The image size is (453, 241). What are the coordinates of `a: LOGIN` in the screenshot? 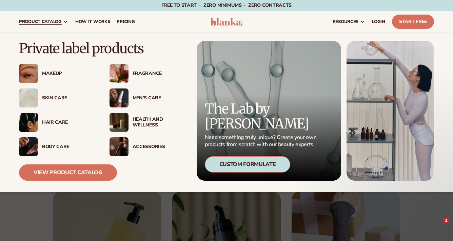 It's located at (378, 22).